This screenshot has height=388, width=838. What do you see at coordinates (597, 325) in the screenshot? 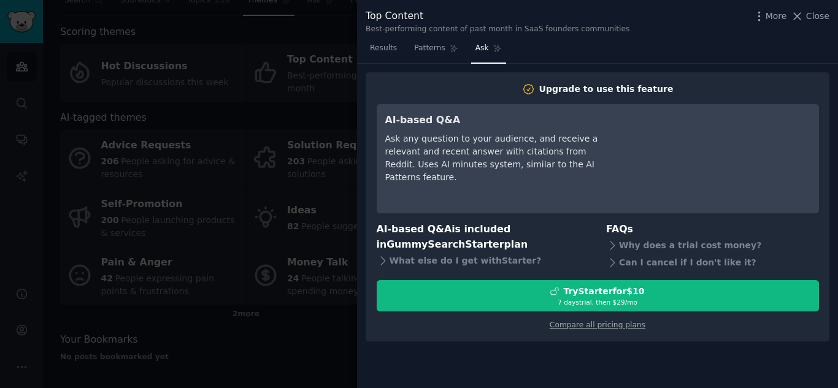
I see `a: Compare all pricing plans` at bounding box center [597, 325].